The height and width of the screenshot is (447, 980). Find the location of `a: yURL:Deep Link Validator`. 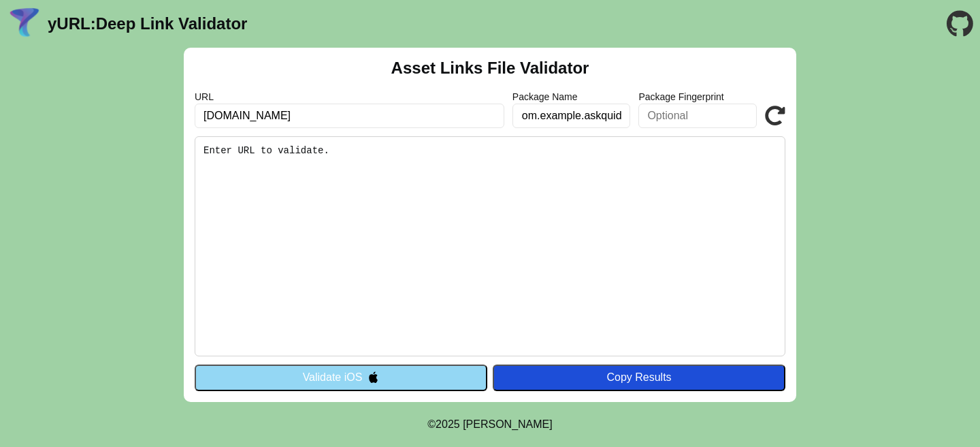

a: yURL:Deep Link Validator is located at coordinates (147, 24).